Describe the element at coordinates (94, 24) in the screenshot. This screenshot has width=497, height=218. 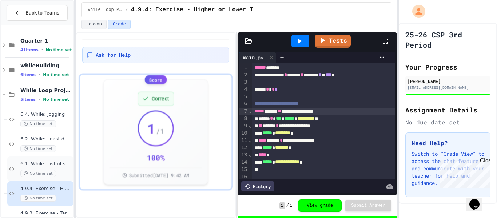
I see `button: Lesson` at that location.